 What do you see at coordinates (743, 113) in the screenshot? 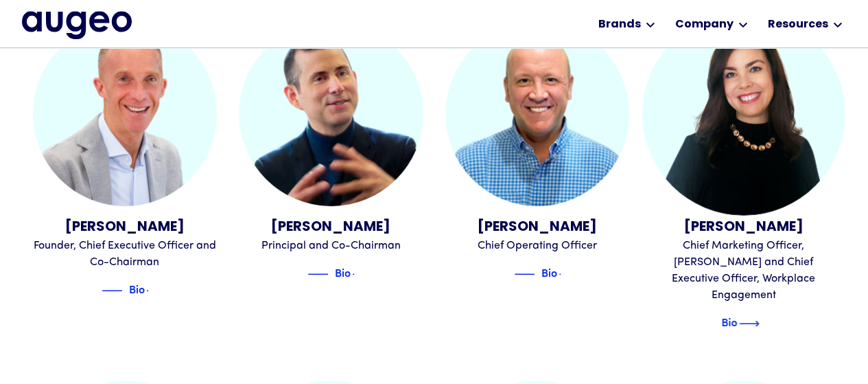
I see `img: Juliann Gilbert` at bounding box center [743, 113].